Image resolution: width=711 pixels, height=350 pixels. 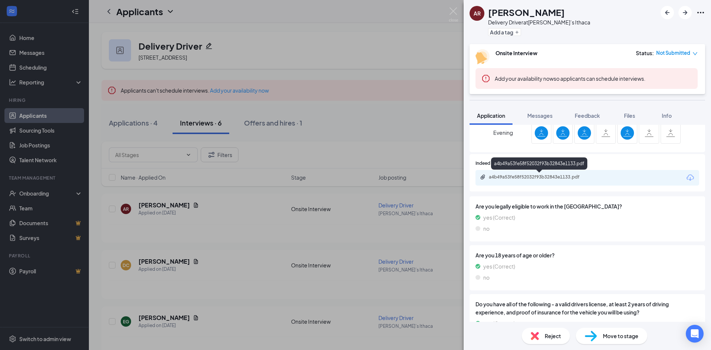 What do you see at coordinates (685, 13) in the screenshot?
I see `button: ArrowRight` at bounding box center [685, 13].